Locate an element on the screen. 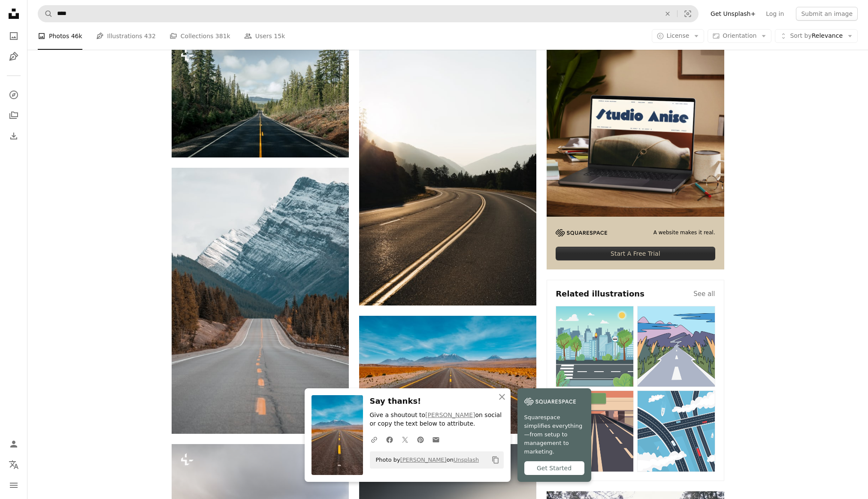 The height and width of the screenshot is (499, 868). a: Users 15k is located at coordinates (265, 36).